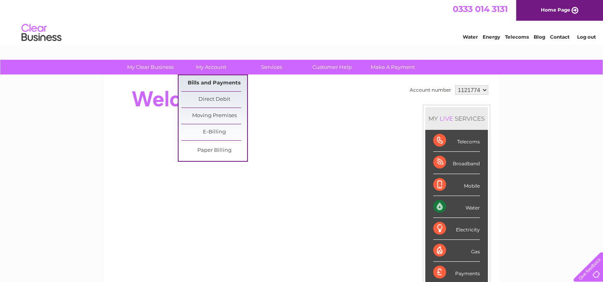 This screenshot has width=603, height=282. I want to click on a: Log out, so click(586, 37).